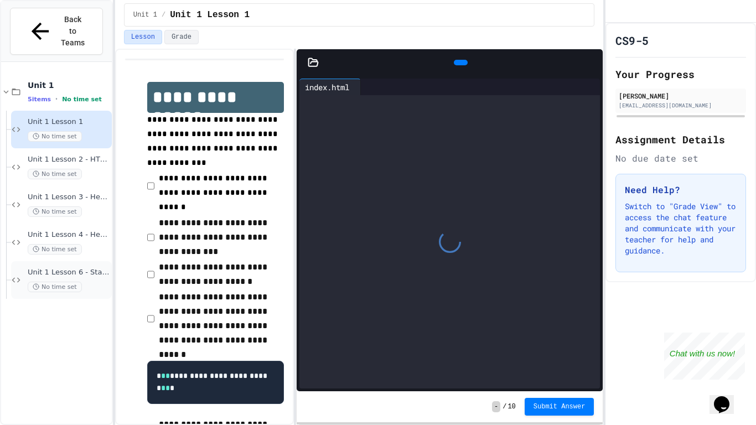 This screenshot has width=756, height=425. What do you see at coordinates (681, 74) in the screenshot?
I see `h2: Your Progress` at bounding box center [681, 74].